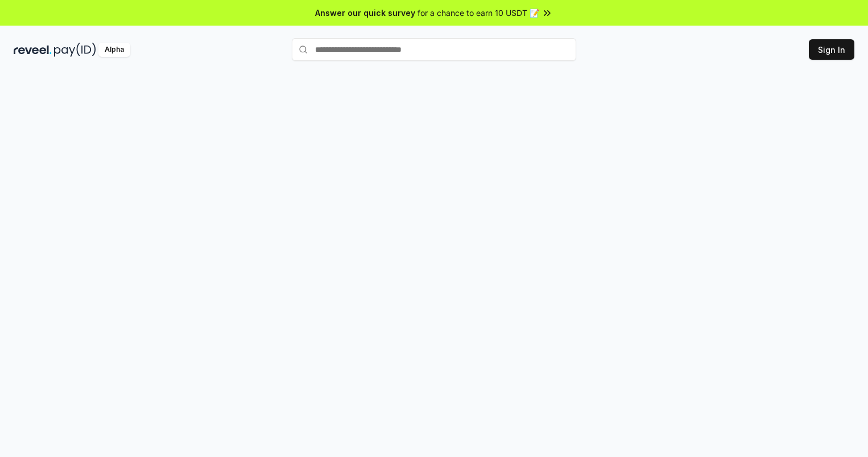 The height and width of the screenshot is (457, 868). Describe the element at coordinates (832, 50) in the screenshot. I see `button: Sign In` at that location.